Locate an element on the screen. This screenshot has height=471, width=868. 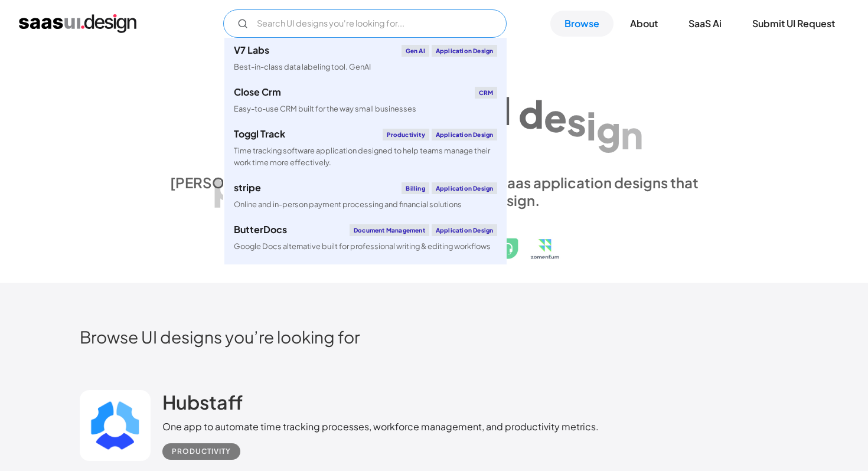
form: Email Form is located at coordinates (365, 24).